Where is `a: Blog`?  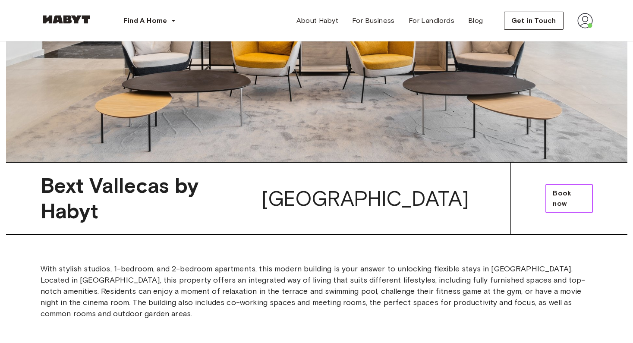 a: Blog is located at coordinates (475, 21).